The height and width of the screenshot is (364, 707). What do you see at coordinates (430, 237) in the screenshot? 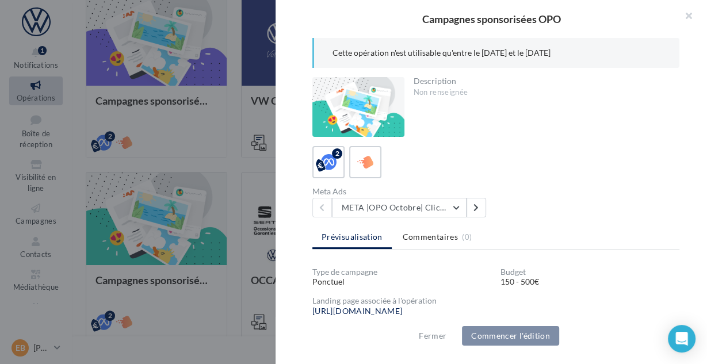
I see `span: Commentaires` at bounding box center [430, 237].